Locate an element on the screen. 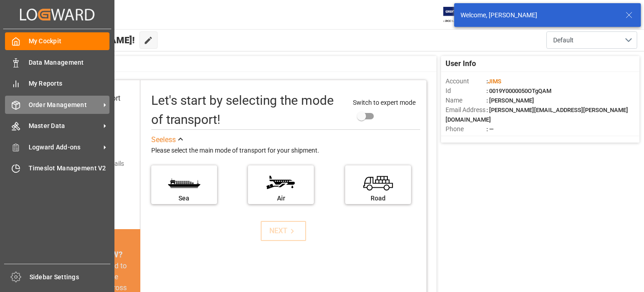 This screenshot has height=292, width=644. button: NEXT is located at coordinates (284, 231).